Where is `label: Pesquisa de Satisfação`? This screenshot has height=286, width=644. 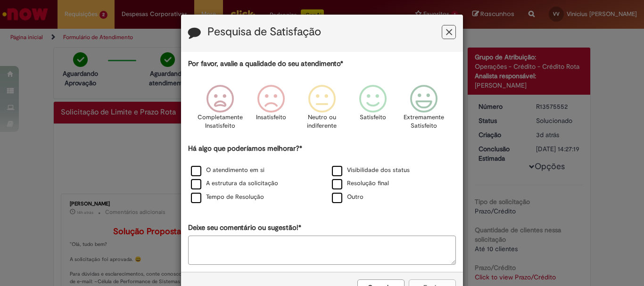 label: Pesquisa de Satisfação is located at coordinates (264, 32).